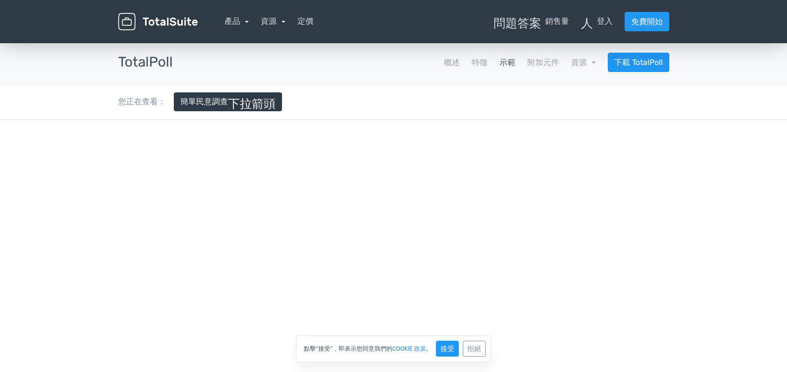  What do you see at coordinates (447, 348) in the screenshot?
I see `button: 接受` at bounding box center [447, 348].